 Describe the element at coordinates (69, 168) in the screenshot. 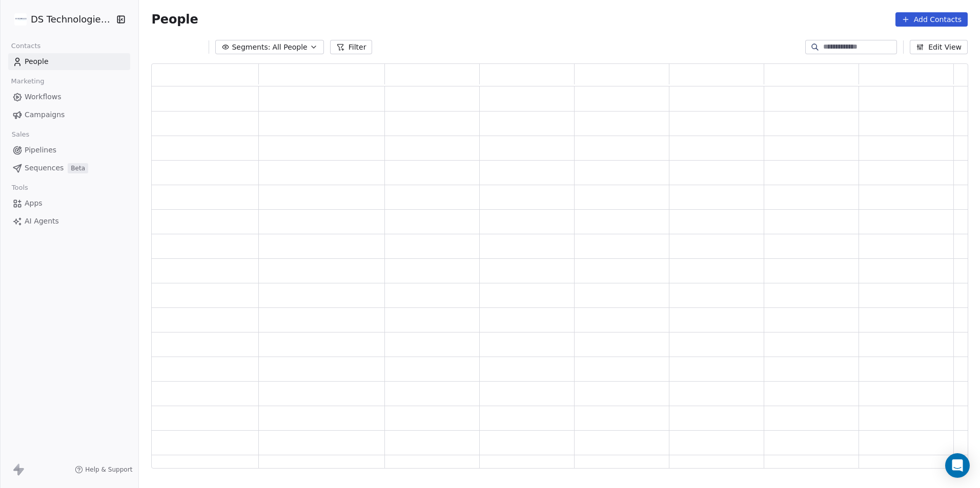

I see `a: SequencesBeta` at that location.